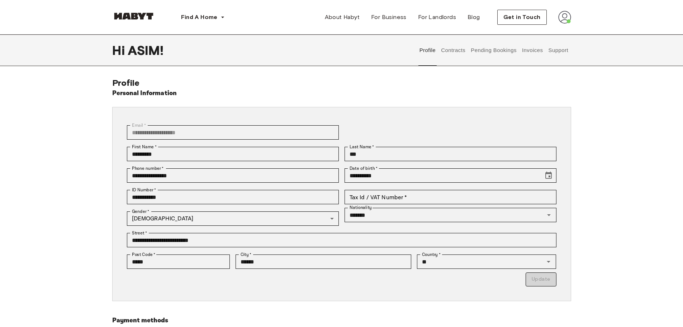 This screenshot has height=327, width=683. What do you see at coordinates (139, 233) in the screenshot?
I see `label: Street` at bounding box center [139, 233].